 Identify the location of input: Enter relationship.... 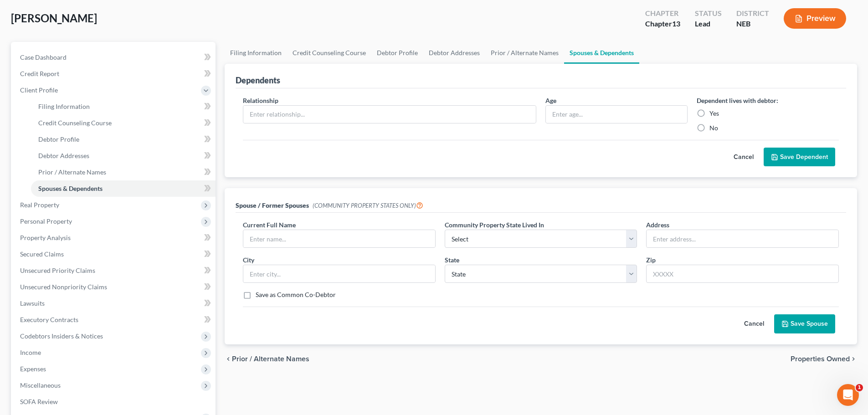
(390, 114).